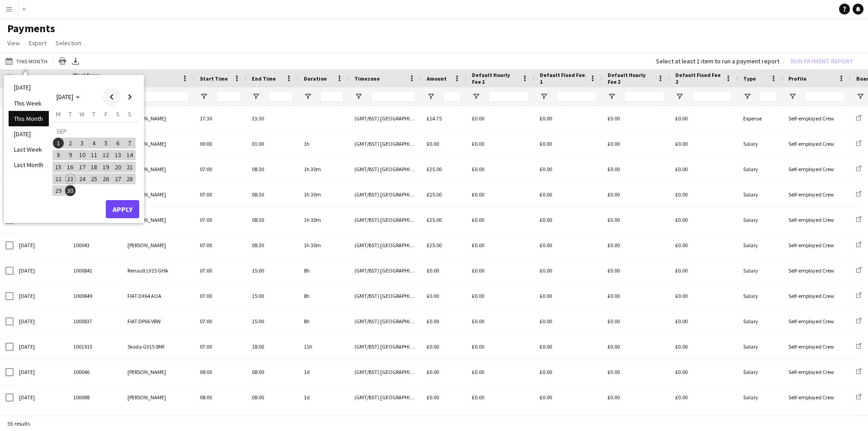 The width and height of the screenshot is (868, 431). What do you see at coordinates (59, 114) in the screenshot?
I see `span: M` at bounding box center [59, 114].